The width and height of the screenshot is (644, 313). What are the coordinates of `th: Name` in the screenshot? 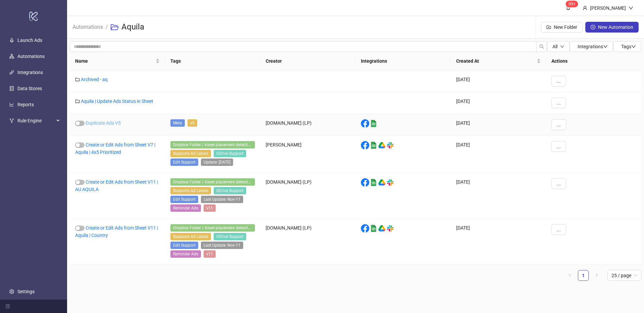 It's located at (118, 61).